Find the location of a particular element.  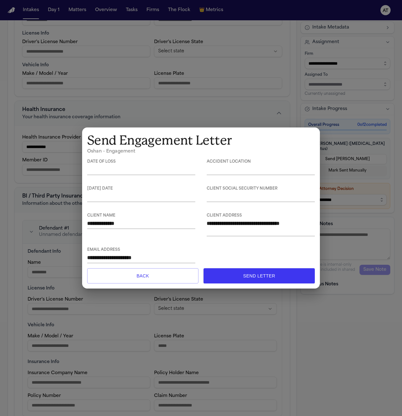

h1: Send Engagement Letter is located at coordinates (201, 140).